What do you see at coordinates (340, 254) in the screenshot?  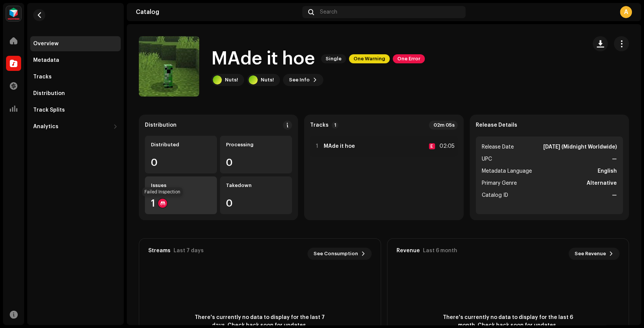 I see `button: See Consumption` at bounding box center [340, 254].